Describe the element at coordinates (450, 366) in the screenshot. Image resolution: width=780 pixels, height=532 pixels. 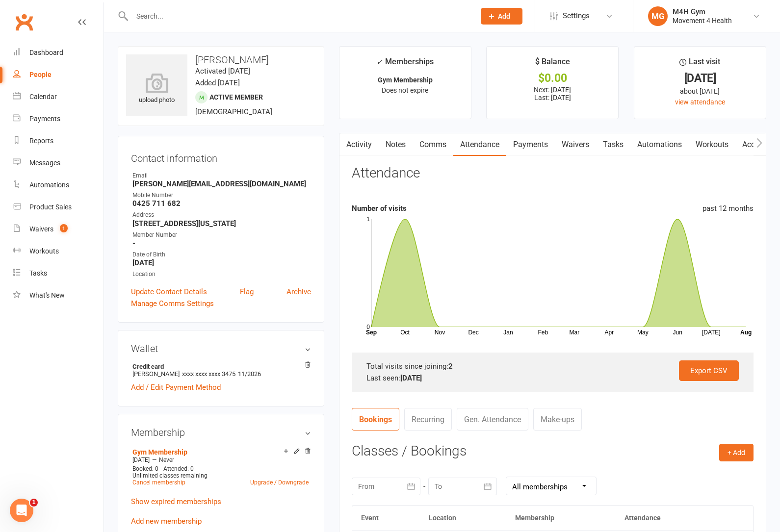
I see `strong: 2` at that location.